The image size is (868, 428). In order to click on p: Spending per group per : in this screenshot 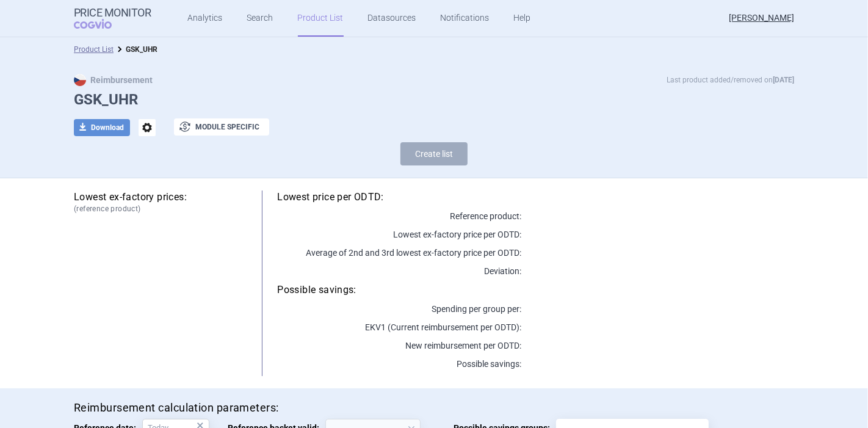, I will do `click(400, 309)`.